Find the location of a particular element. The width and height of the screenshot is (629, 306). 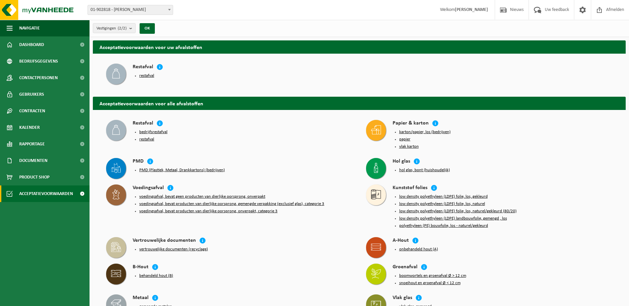

button: bedrijfsrestafval is located at coordinates (153, 132).